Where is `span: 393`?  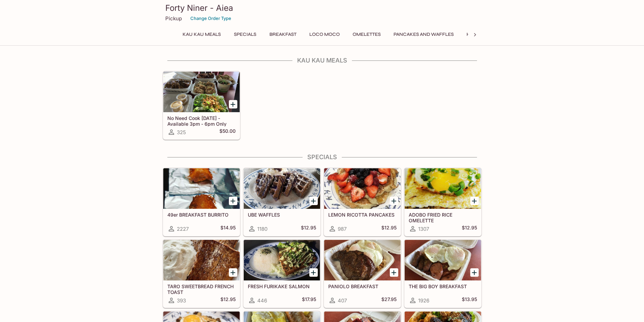
span: 393 is located at coordinates (181, 300).